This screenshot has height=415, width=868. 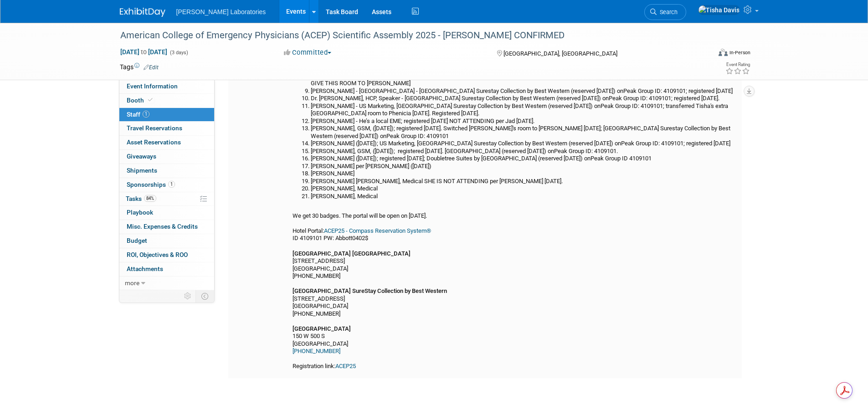 I want to click on a: Shipments, so click(x=166, y=170).